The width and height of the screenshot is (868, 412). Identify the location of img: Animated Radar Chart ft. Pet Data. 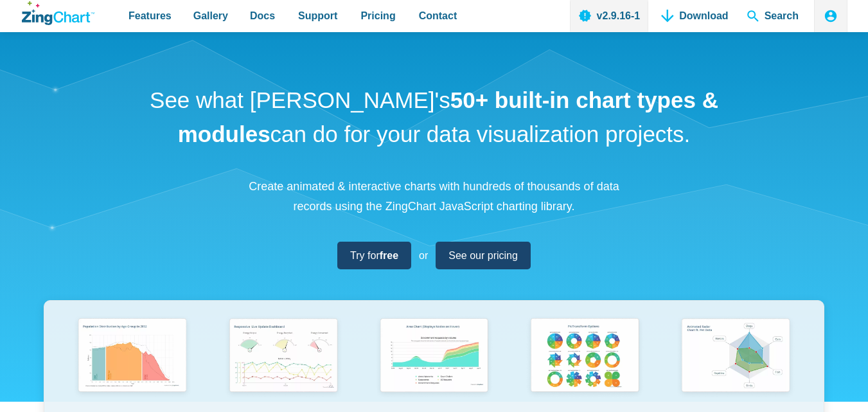
(736, 357).